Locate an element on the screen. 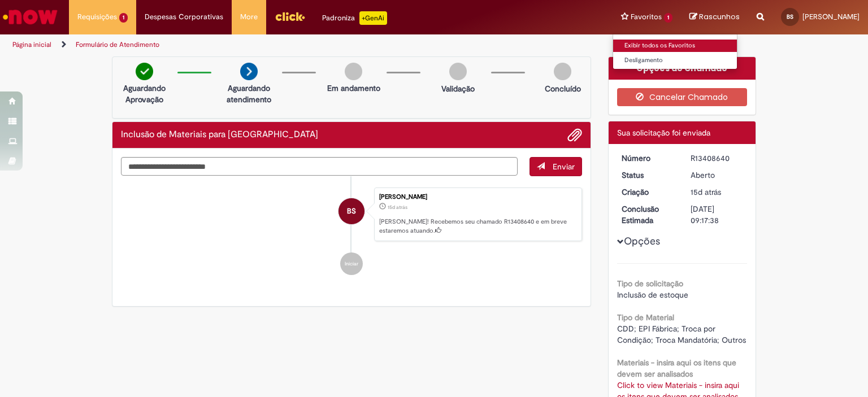  span: Favoritos is located at coordinates (645, 17).